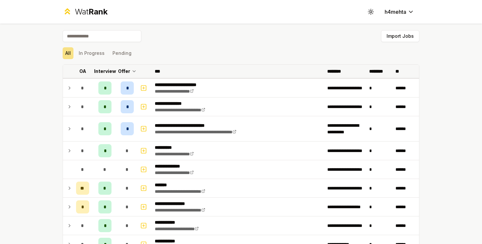 This screenshot has width=482, height=244. I want to click on div: Wat, so click(91, 12).